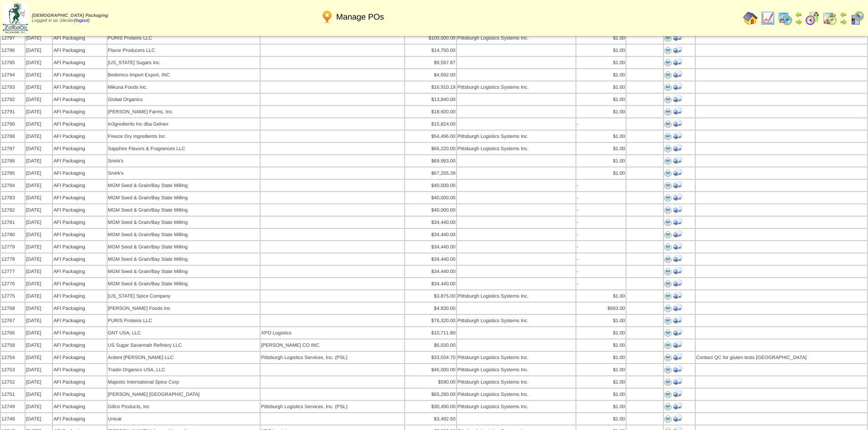 This screenshot has width=868, height=430. I want to click on td: 12753, so click(13, 370).